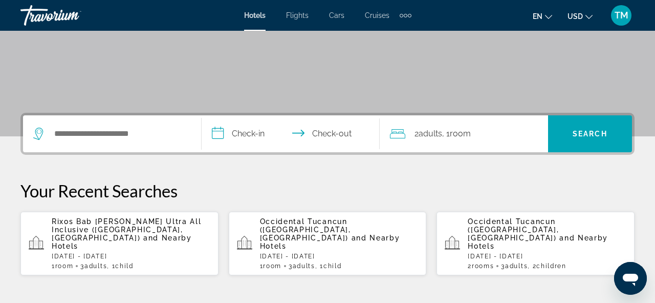  What do you see at coordinates (337, 15) in the screenshot?
I see `span: Cars` at bounding box center [337, 15].